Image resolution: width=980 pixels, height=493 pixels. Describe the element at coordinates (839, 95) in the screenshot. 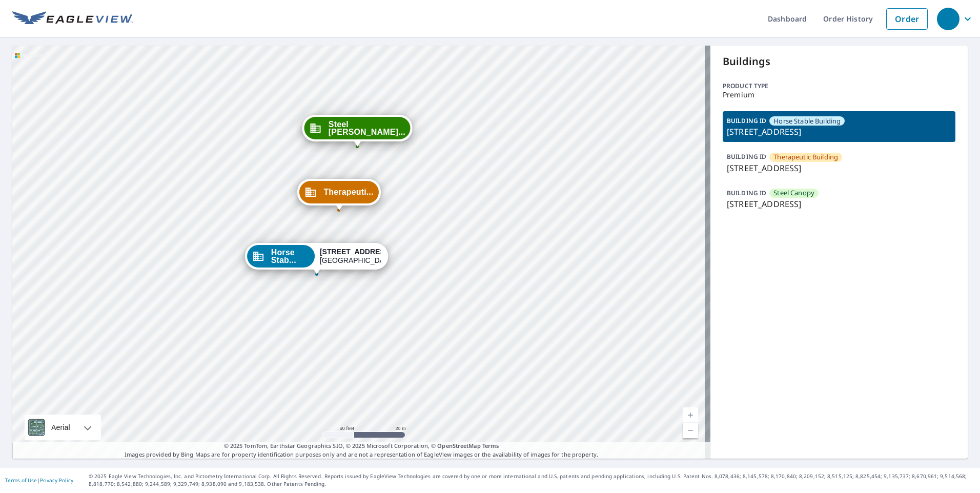

I see `p: Premium` at that location.